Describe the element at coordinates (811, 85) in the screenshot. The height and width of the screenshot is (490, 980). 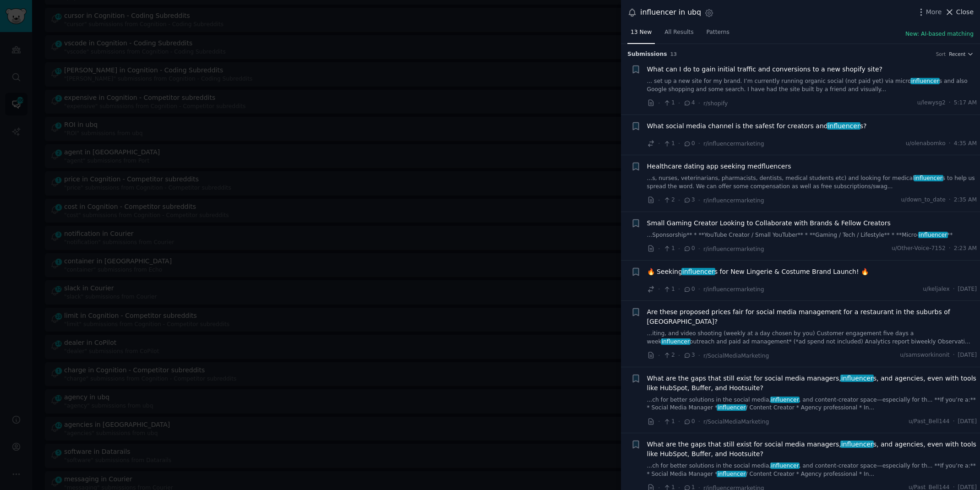
I see `a: ... set up a new site for my brand. I’m currently running organic social (not paid yet) via micro...` at that location.